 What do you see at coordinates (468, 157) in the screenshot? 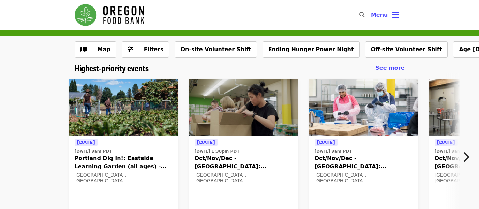
I see `button: Next item` at bounding box center [468, 157].